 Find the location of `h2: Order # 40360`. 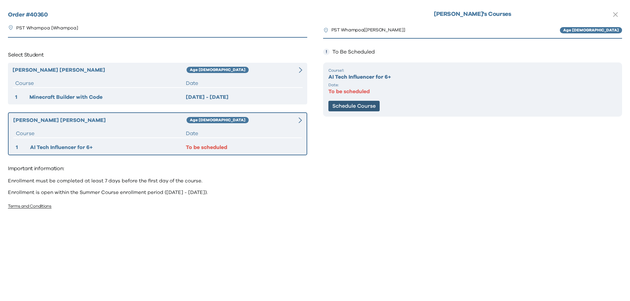

h2: Order # 40360 is located at coordinates (157, 15).